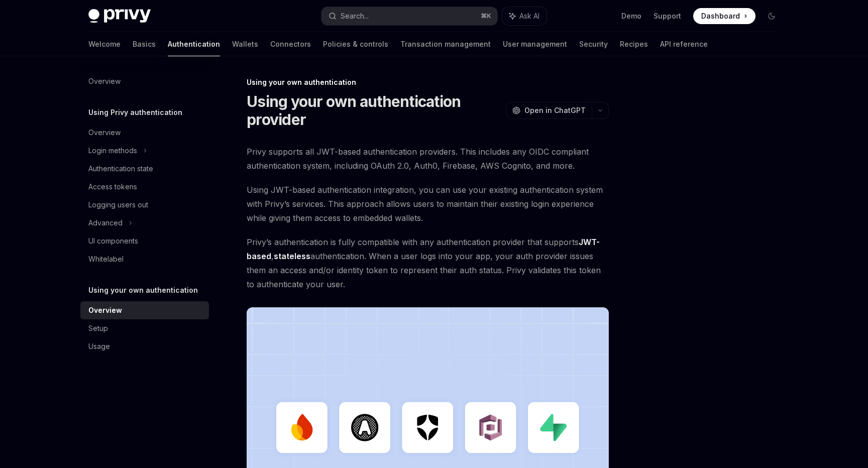 The height and width of the screenshot is (468, 868). Describe the element at coordinates (145, 169) in the screenshot. I see `a: Authentication state` at that location.